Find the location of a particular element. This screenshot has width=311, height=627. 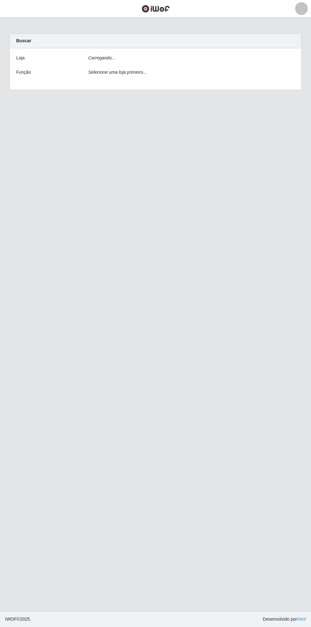

i: Carregando... is located at coordinates (102, 58).